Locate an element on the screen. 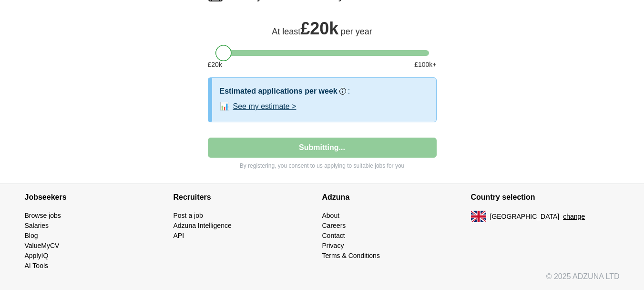 The width and height of the screenshot is (644, 290). h3: Estimated applications per week is located at coordinates (278, 91).